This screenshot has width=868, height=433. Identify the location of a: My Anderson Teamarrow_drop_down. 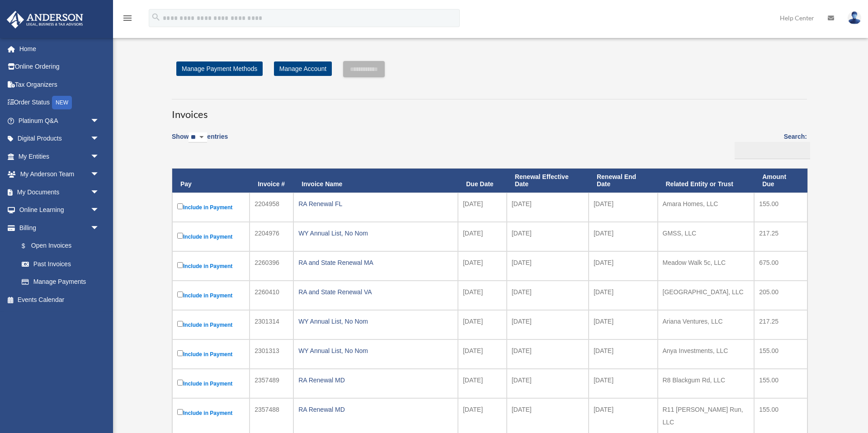
(60, 174).